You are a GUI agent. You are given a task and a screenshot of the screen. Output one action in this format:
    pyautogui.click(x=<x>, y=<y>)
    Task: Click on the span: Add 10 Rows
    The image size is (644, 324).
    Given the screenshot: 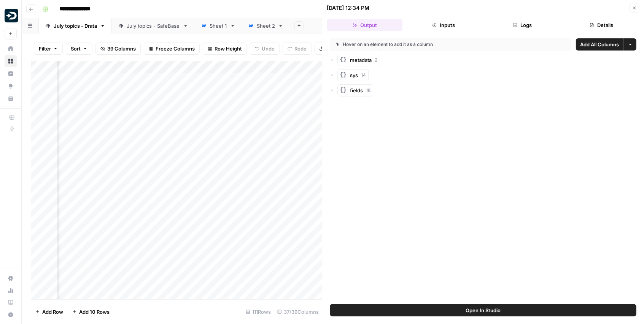 What is the action you would take?
    pyautogui.click(x=94, y=312)
    